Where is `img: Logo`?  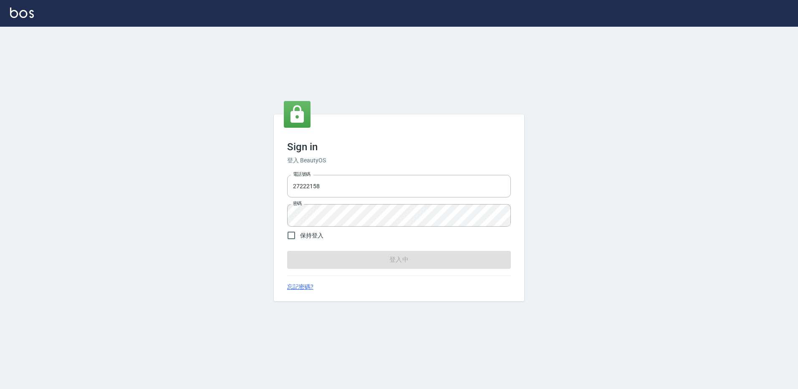
img: Logo is located at coordinates (22, 13).